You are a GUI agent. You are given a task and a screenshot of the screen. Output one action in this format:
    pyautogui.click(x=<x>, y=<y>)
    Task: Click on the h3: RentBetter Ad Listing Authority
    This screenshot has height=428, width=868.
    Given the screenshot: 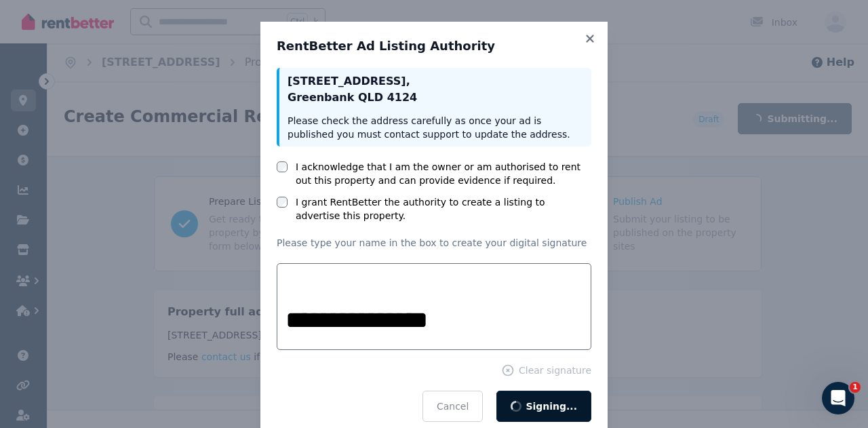 What is the action you would take?
    pyautogui.click(x=434, y=46)
    